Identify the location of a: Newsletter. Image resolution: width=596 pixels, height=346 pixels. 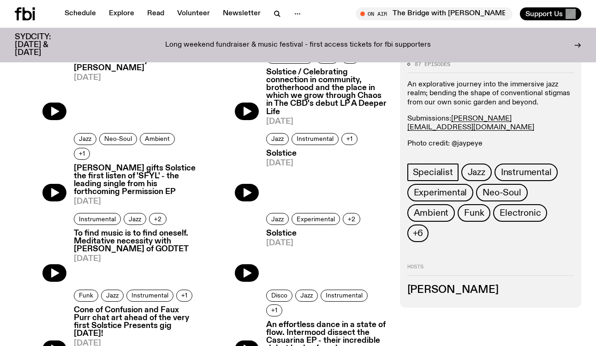
(242, 14).